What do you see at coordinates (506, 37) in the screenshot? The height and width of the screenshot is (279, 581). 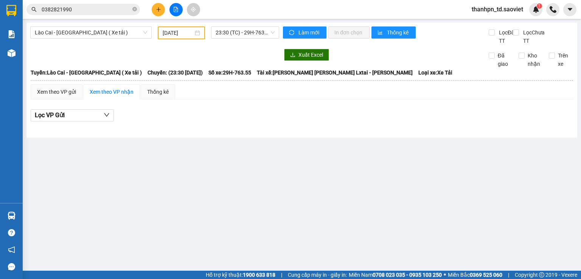 I see `span: Lọc Đã TT` at bounding box center [506, 37].